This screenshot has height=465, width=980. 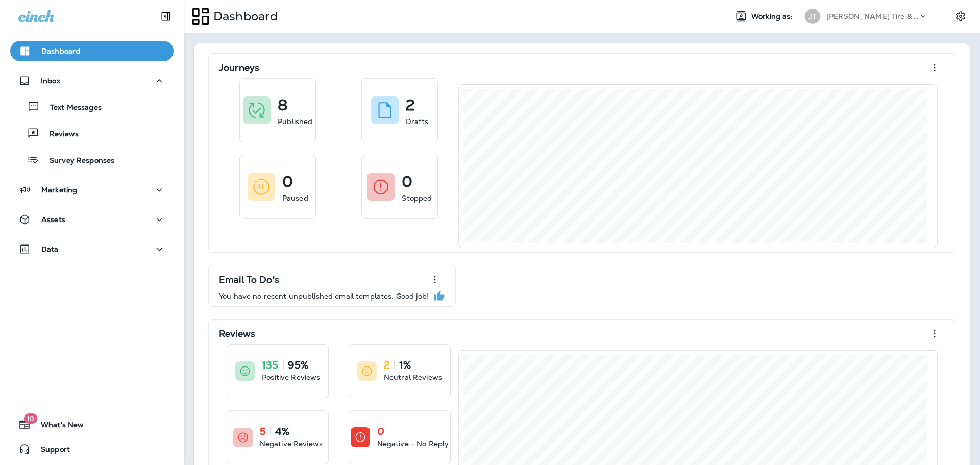 What do you see at coordinates (961, 16) in the screenshot?
I see `button: Settings` at bounding box center [961, 16].